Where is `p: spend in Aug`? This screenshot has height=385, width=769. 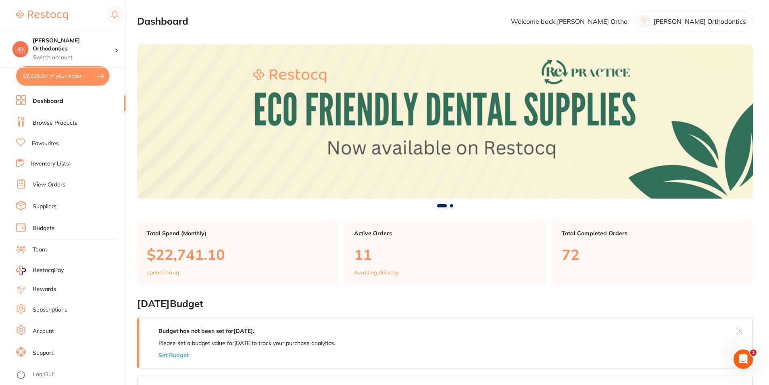 p: spend in Aug is located at coordinates (163, 272).